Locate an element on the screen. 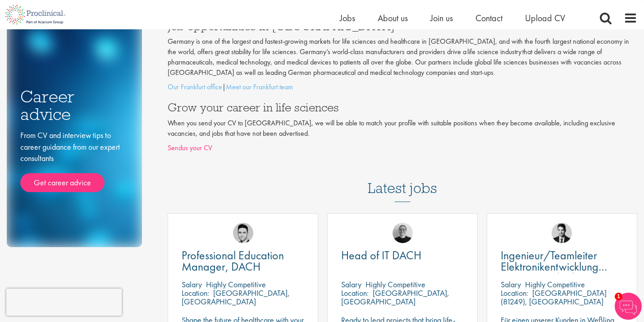 This screenshot has width=644, height=322. a: Head of IT DACH is located at coordinates (403, 255).